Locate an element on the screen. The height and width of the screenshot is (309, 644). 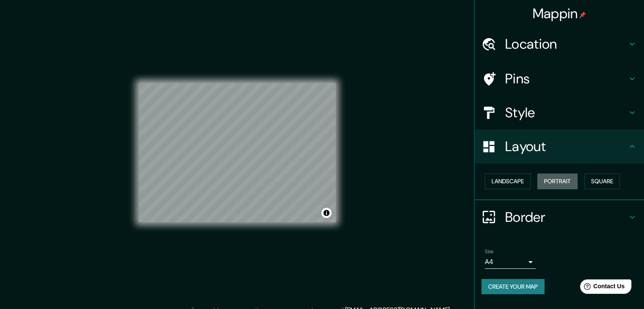
label: Size is located at coordinates (489, 251).